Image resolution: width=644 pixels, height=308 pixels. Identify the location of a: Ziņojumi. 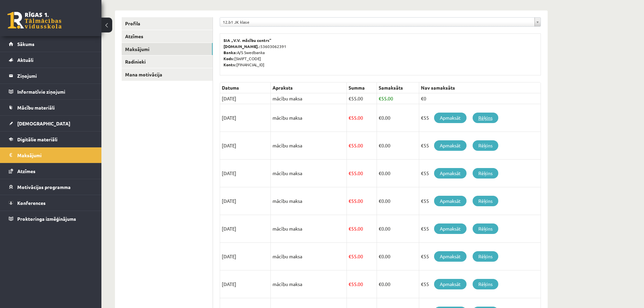
(51, 75).